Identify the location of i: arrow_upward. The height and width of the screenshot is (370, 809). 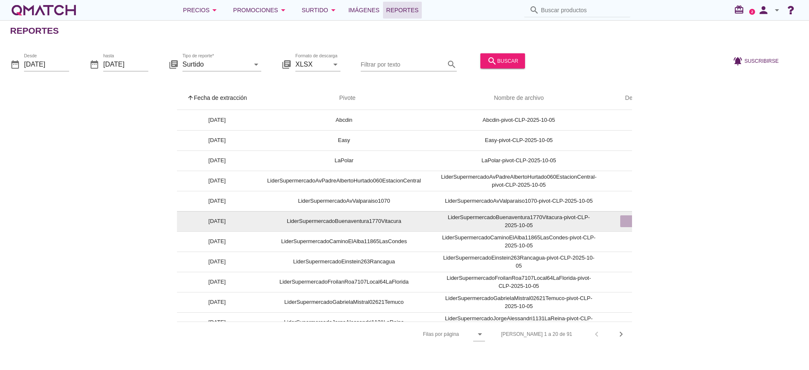
(190, 98).